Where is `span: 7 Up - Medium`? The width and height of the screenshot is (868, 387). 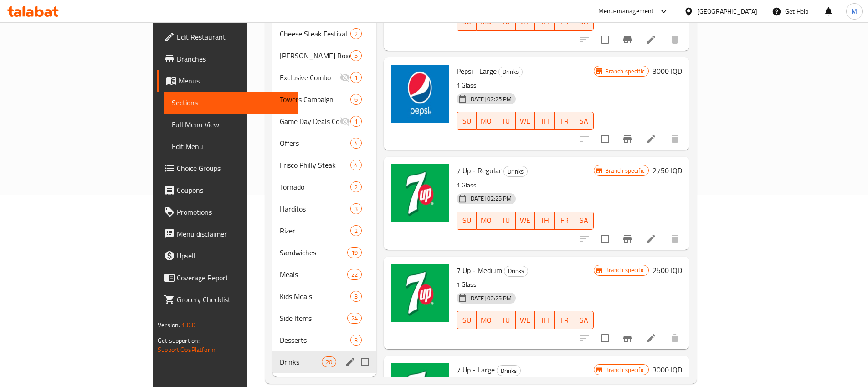
span: 7 Up - Medium is located at coordinates (479, 270).